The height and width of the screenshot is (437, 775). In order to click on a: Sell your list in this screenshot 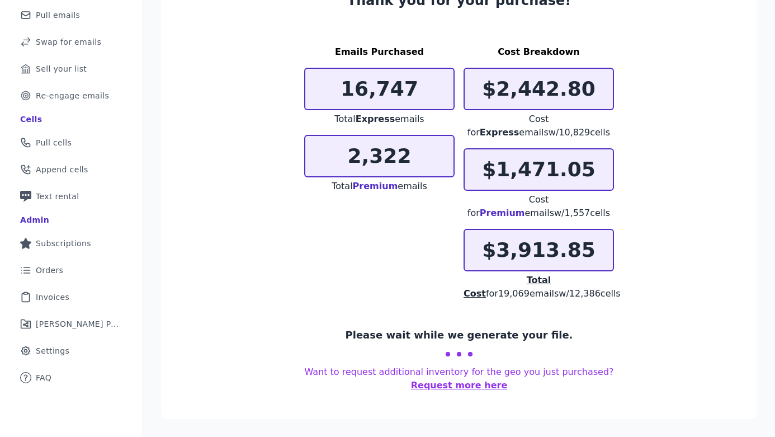, I will do `click(71, 69)`.